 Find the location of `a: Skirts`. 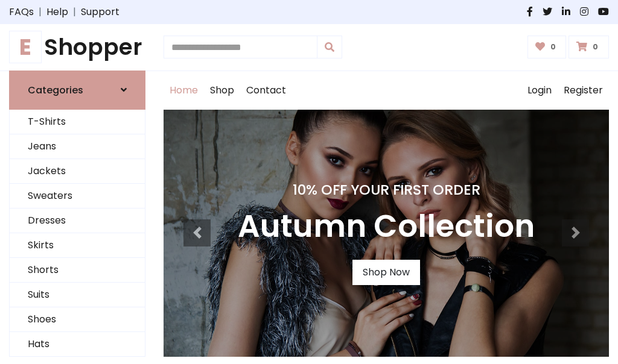

a: Skirts is located at coordinates (77, 246).